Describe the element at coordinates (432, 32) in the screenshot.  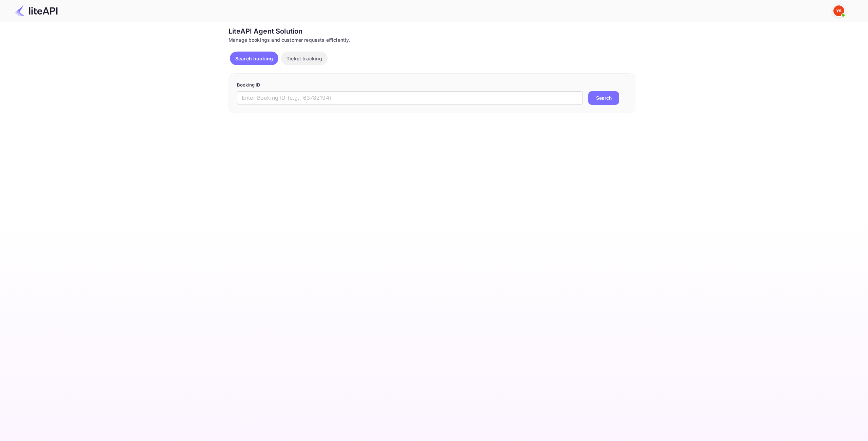
I see `div: LiteAPI Agent Solution` at that location.